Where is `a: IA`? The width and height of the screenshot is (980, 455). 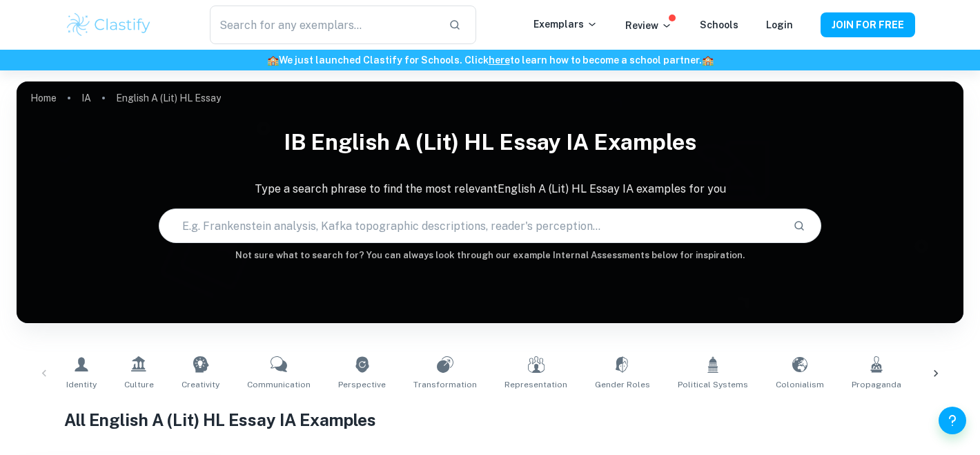
a: IA is located at coordinates (86, 98).